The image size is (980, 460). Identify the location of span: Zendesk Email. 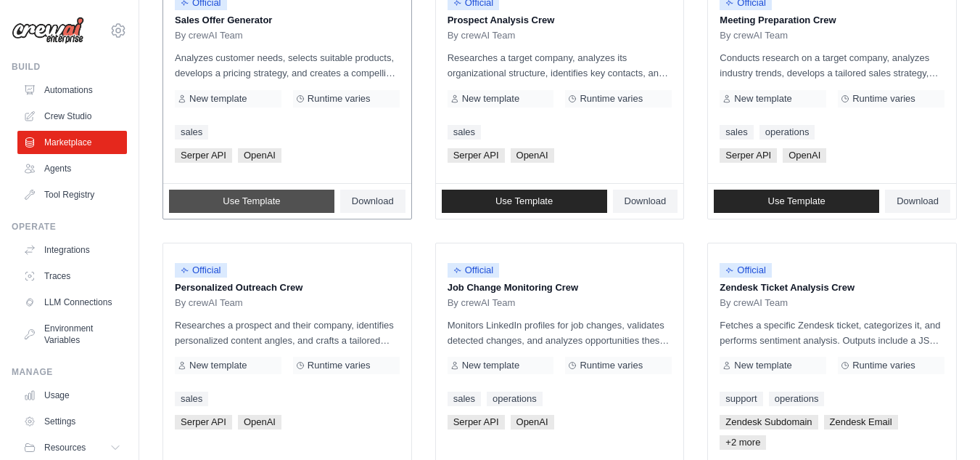
(861, 422).